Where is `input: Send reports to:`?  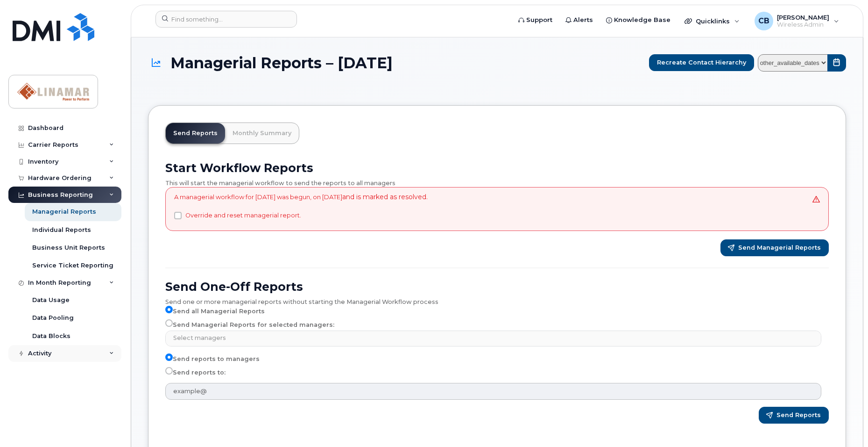 input: Send reports to: is located at coordinates (169, 370).